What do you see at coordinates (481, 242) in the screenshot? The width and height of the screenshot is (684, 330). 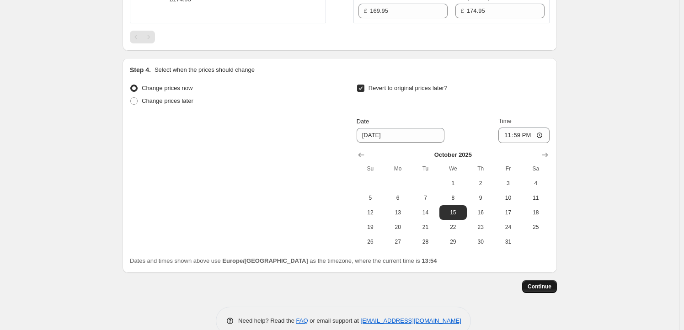 I see `span: 30` at bounding box center [481, 242].